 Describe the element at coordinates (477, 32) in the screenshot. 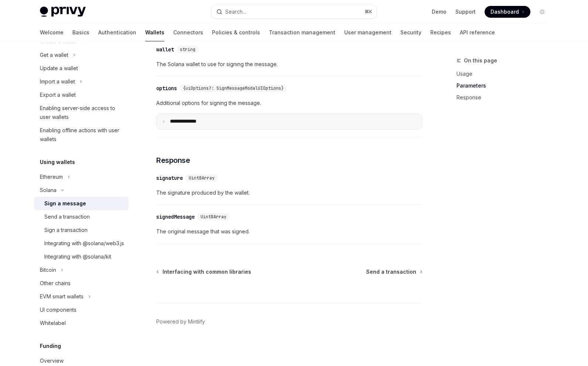

I see `a: API reference` at that location.